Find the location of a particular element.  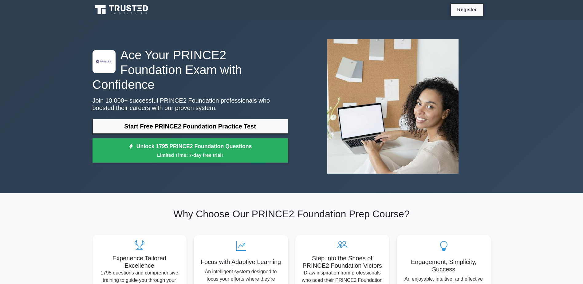

small: Limited Time: 7-day free trial! is located at coordinates (190, 155).